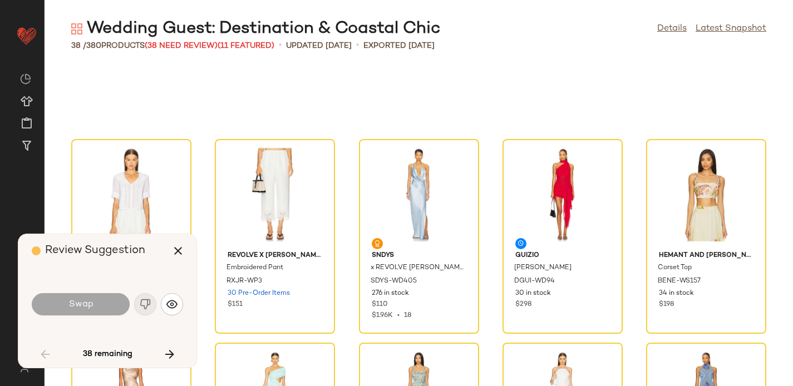  Describe the element at coordinates (523, 305) in the screenshot. I see `span: $298` at that location.